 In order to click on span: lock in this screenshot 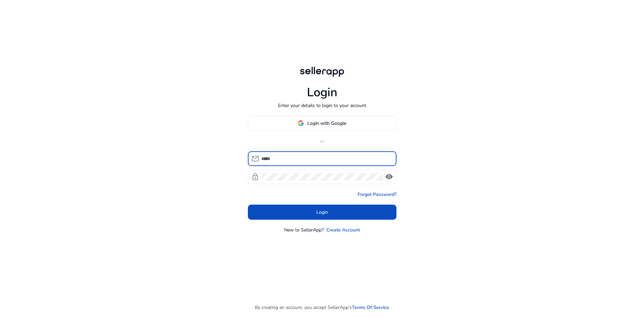, I will do `click(255, 176)`.